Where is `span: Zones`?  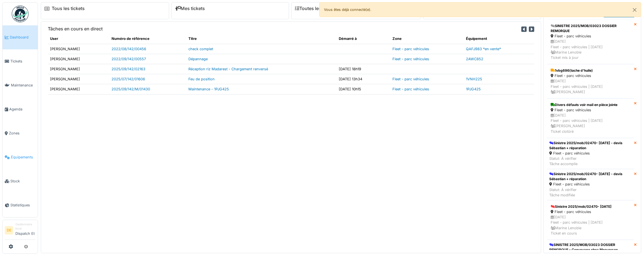
span: Zones is located at coordinates (22, 133).